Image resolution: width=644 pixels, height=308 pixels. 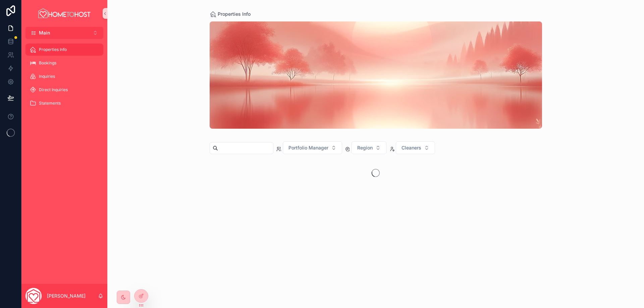 I want to click on div: scrollable content, so click(x=64, y=78).